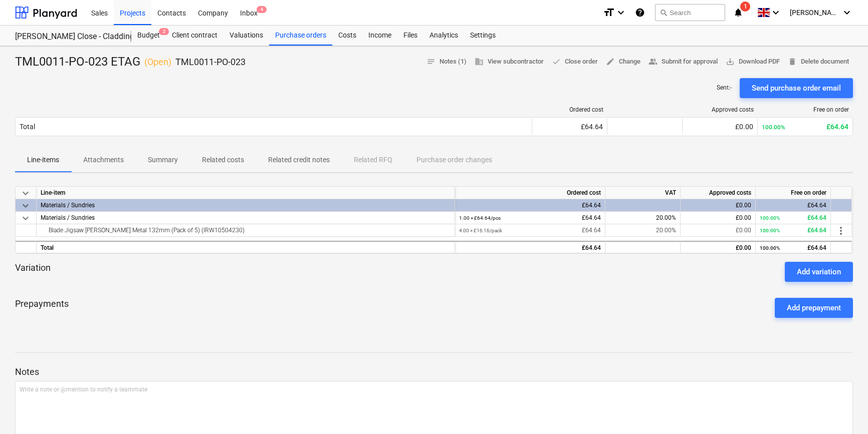 This screenshot has height=434, width=868. I want to click on button: View subcontractor, so click(510, 61).